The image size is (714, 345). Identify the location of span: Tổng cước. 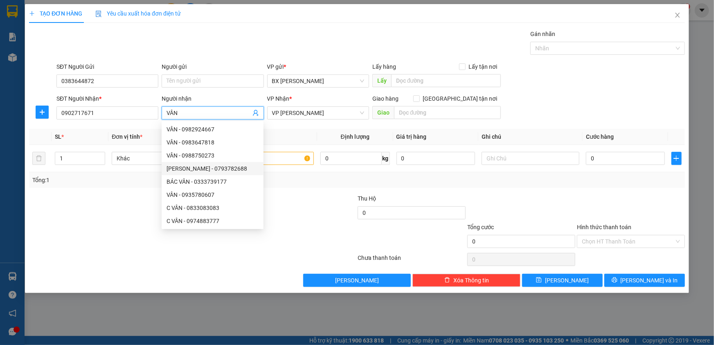
(480, 227).